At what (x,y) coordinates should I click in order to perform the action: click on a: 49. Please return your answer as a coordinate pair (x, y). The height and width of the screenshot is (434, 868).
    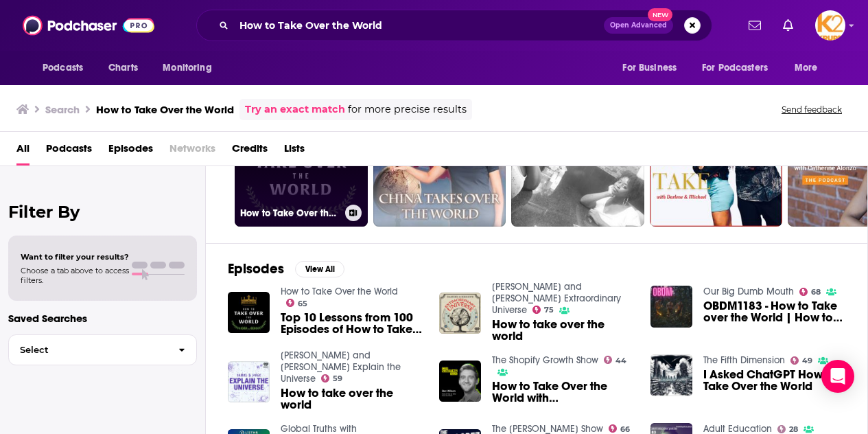
    Looking at the image, I should click on (802, 361).